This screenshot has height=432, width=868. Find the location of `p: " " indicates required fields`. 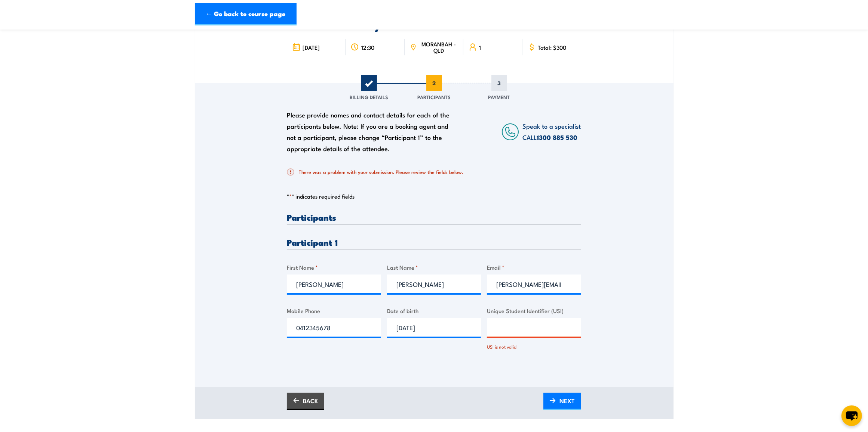

p: " " indicates required fields is located at coordinates (434, 197).